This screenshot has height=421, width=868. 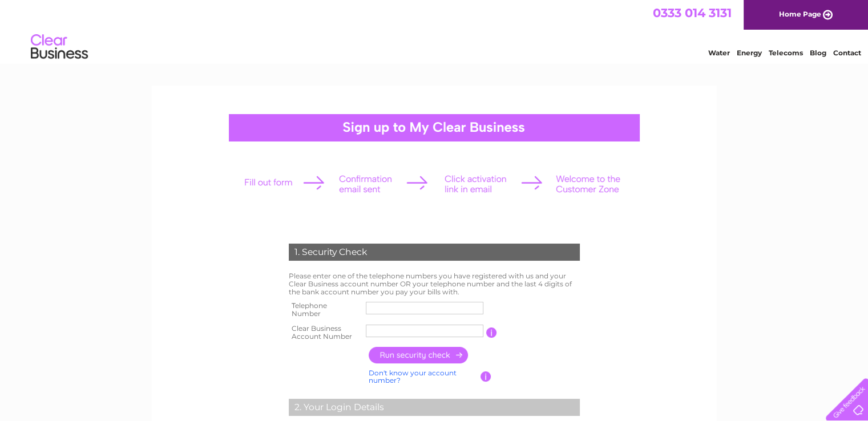 I want to click on a: Don't know your account number?, so click(x=413, y=376).